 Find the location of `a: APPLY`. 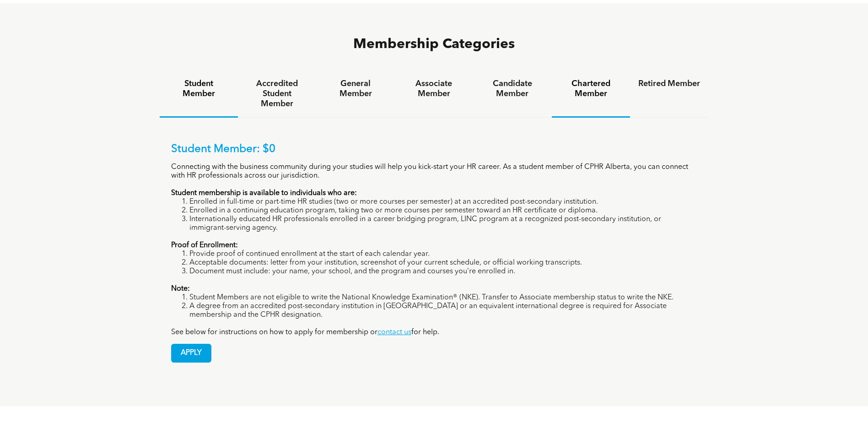

a: APPLY is located at coordinates (191, 353).